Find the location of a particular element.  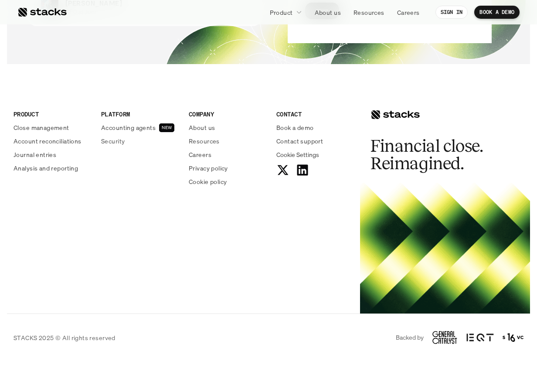

a: Accounting agentsNEW is located at coordinates (139, 127).